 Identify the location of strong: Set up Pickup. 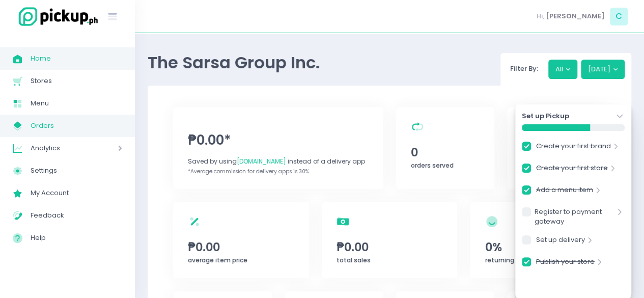
(545, 116).